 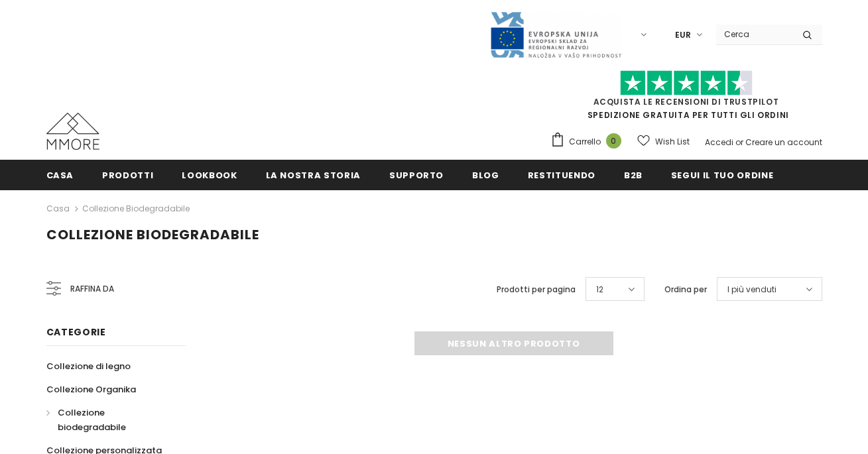 I want to click on a: Restituendo, so click(x=562, y=174).